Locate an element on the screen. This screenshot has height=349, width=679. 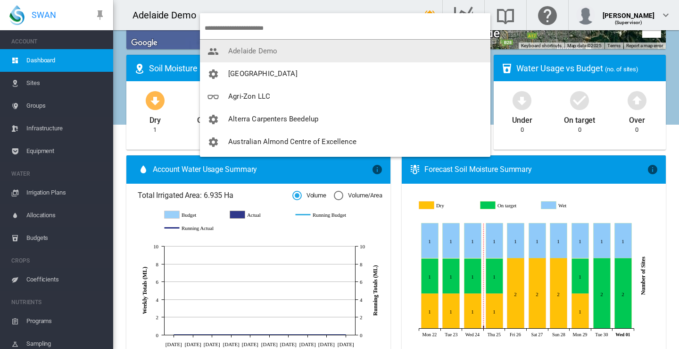
button: You have 'Admin' permissions to Alterra Carpenters Beedelup is located at coordinates (345, 119).